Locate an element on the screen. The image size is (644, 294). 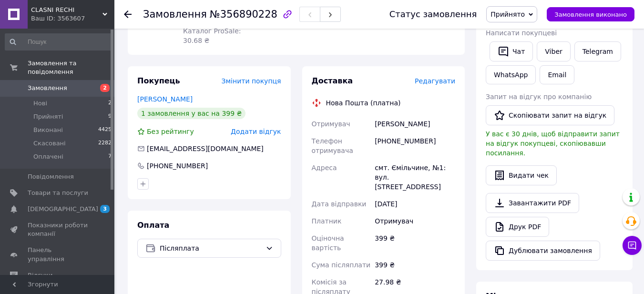
span: 2282 is located at coordinates (105, 144).